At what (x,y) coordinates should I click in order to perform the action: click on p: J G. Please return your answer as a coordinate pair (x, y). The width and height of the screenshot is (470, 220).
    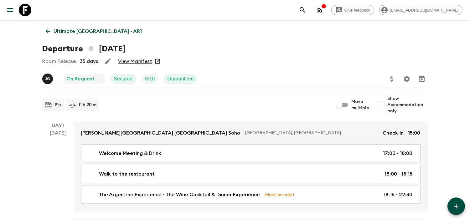
    Looking at the image, I should click on (47, 79).